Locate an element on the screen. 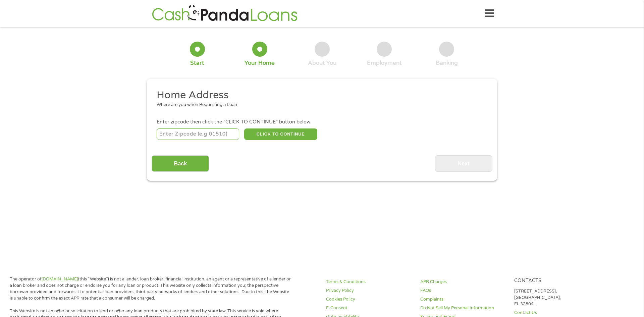  a: Cookies Policy is located at coordinates (369, 300).